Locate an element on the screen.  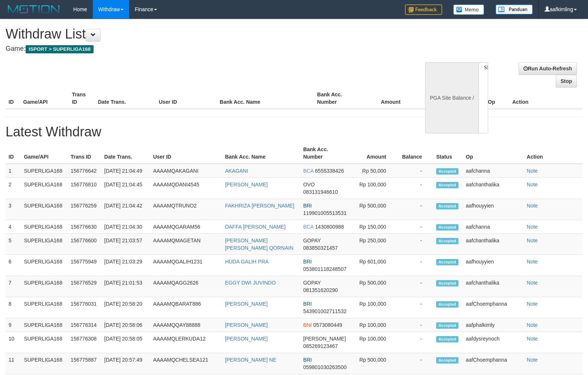
td: aafChoemphanna is located at coordinates (493, 308).